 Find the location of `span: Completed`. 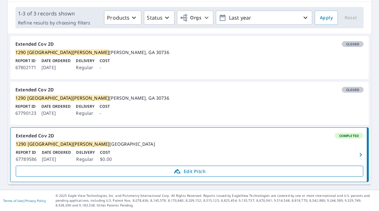

span: Completed is located at coordinates (349, 136).